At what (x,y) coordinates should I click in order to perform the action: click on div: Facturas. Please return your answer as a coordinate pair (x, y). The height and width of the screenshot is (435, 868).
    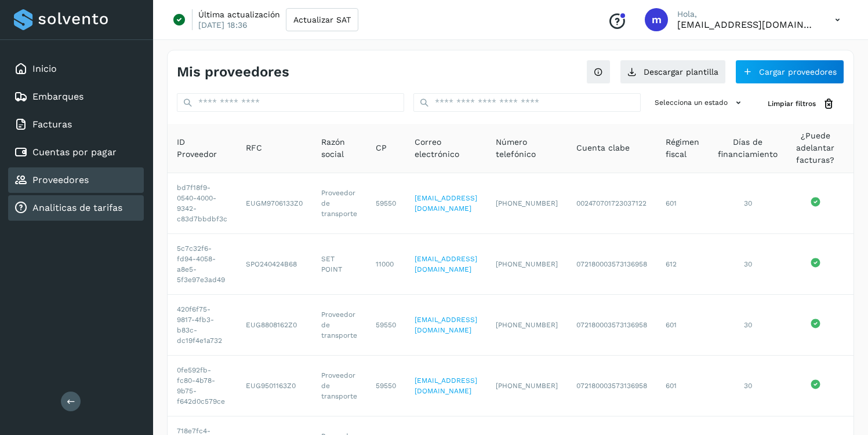
    Looking at the image, I should click on (76, 125).